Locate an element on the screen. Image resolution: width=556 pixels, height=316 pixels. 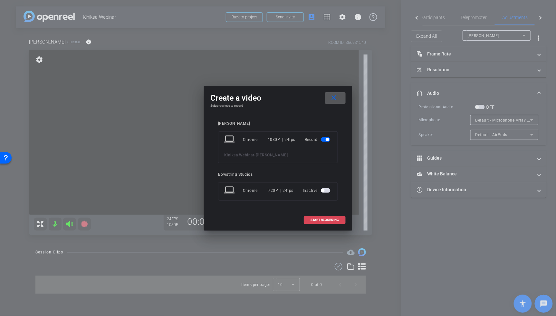
div: Create a video is located at coordinates (278, 98).